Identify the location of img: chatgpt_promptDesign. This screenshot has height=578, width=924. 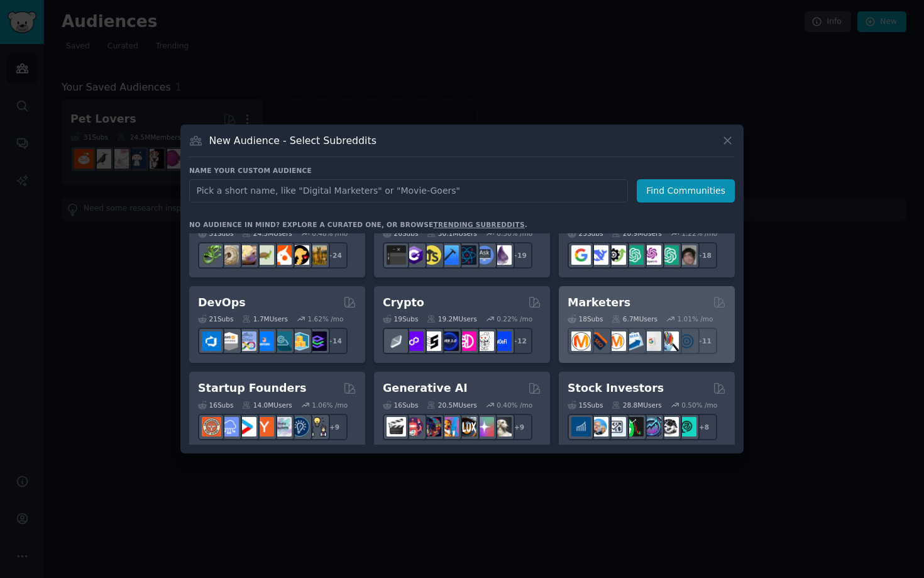
(634, 255).